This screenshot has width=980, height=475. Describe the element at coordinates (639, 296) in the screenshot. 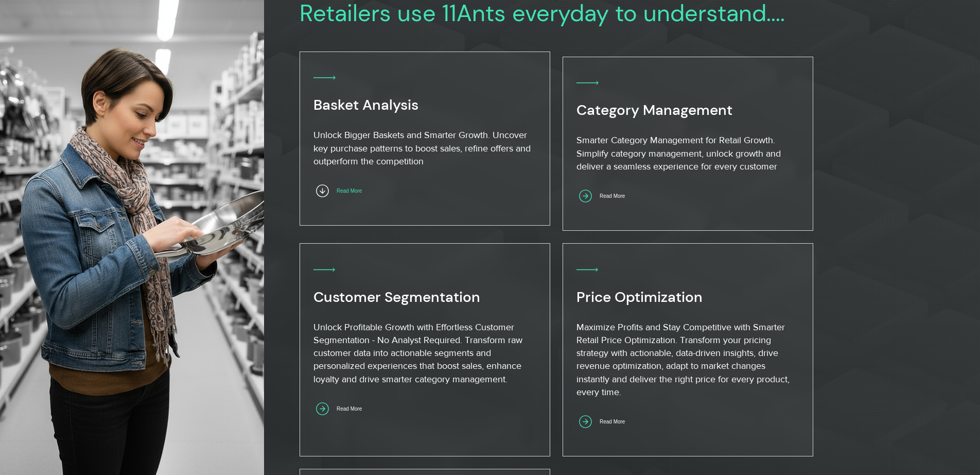

I see `span: Price Optimization` at that location.